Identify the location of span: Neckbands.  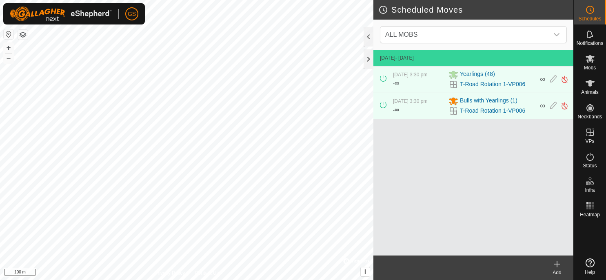
(589, 117).